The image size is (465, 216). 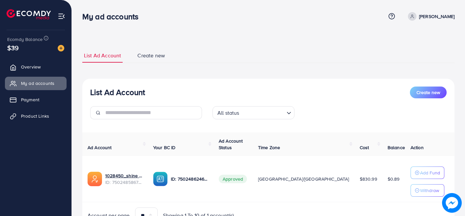 I want to click on p: Withdraw, so click(x=429, y=190).